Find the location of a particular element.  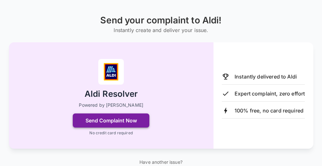

button: Send Complaint Now is located at coordinates (111, 120).